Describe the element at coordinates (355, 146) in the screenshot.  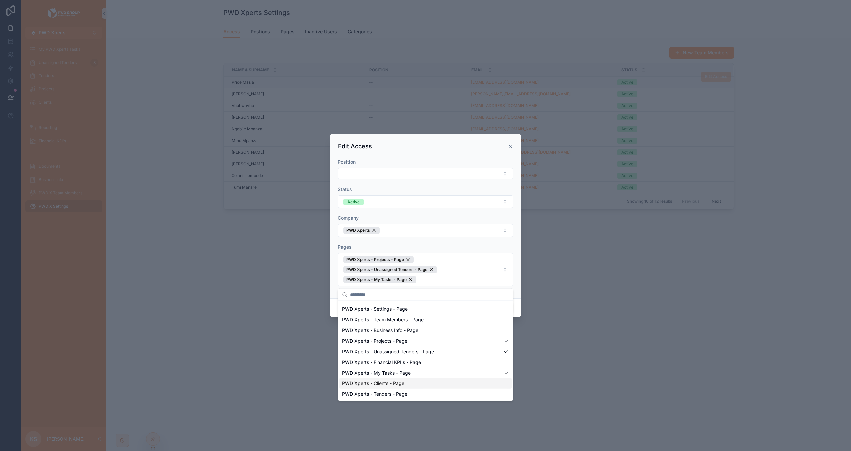
I see `h3: Edit Access` at that location.